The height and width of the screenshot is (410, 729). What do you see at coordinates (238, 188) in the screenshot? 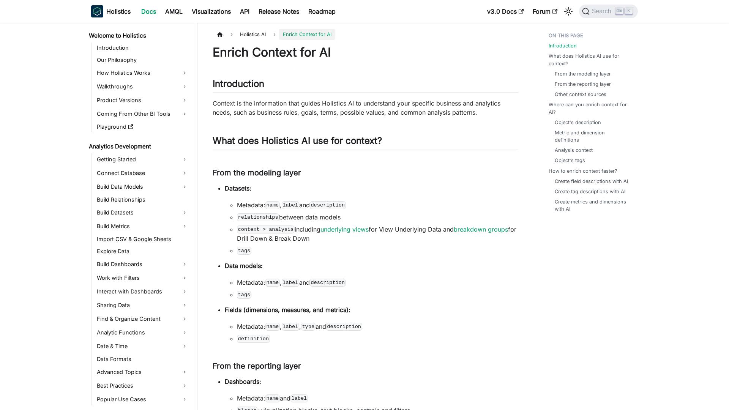
I see `strong: Datasets:` at bounding box center [238, 188].